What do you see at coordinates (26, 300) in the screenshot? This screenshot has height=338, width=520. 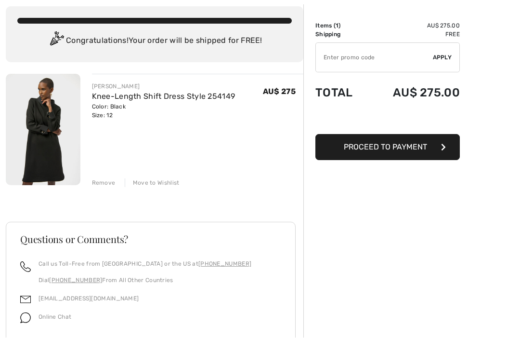 I see `img: email` at bounding box center [26, 300].